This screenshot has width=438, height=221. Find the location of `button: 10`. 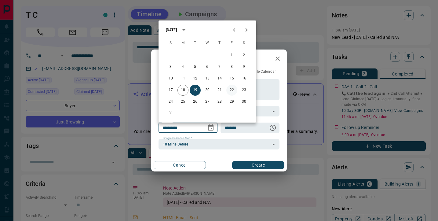

button: 10 is located at coordinates (171, 79).